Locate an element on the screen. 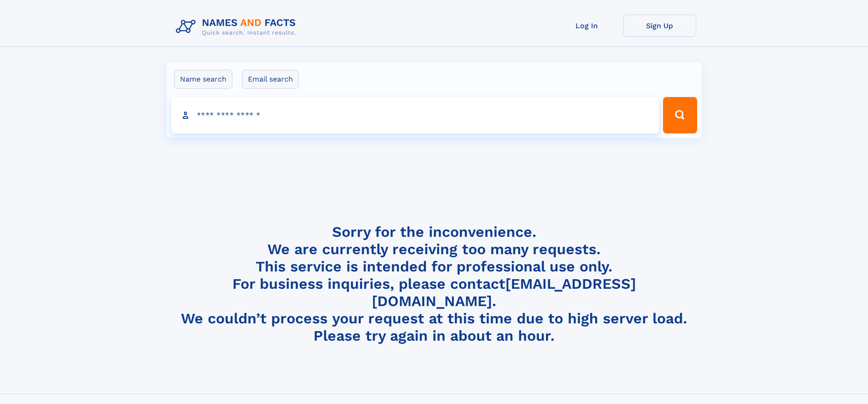 The width and height of the screenshot is (868, 404). label: Email search is located at coordinates (270, 79).